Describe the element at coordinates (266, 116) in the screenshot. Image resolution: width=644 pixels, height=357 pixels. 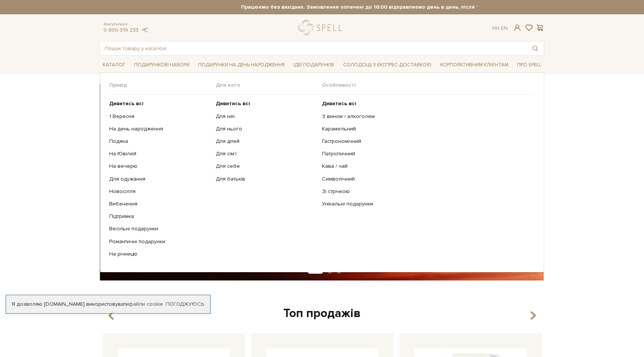
I see `a: Для неї` at that location.